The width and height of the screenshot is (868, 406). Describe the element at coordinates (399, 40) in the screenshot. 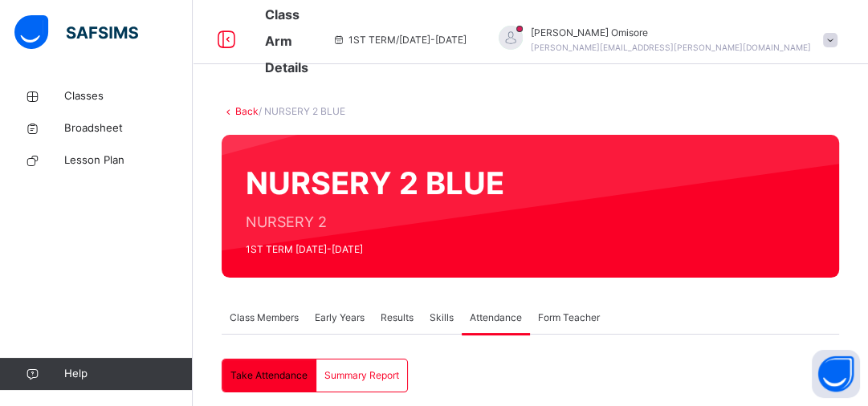

I see `span: session/term information` at that location.